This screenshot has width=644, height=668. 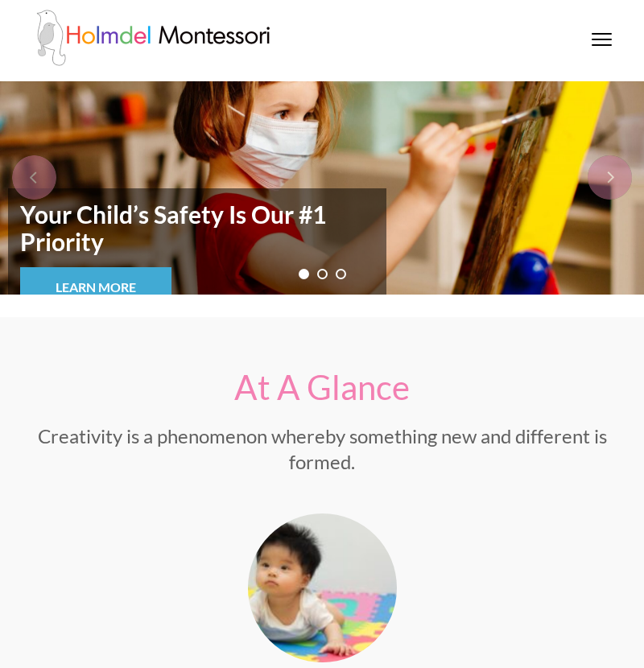 I want to click on div: prev, so click(x=34, y=177).